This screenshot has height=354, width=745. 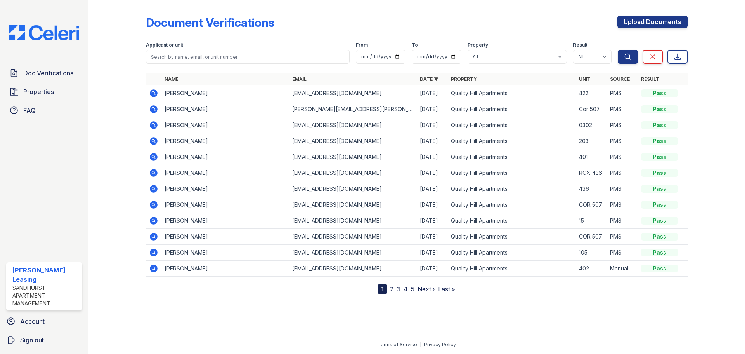 I want to click on span: FAQ, so click(x=30, y=110).